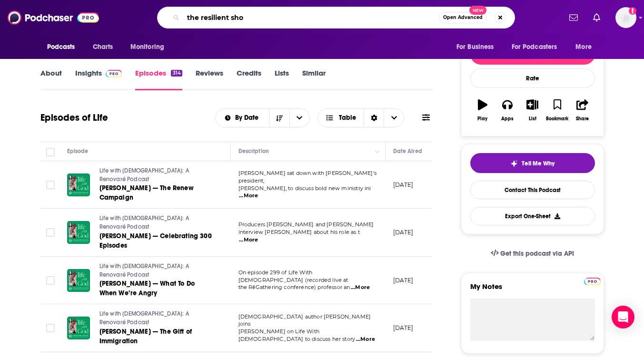 The image size is (644, 357). What do you see at coordinates (626, 17) in the screenshot?
I see `span: Logged in as Andrea1206` at bounding box center [626, 17].